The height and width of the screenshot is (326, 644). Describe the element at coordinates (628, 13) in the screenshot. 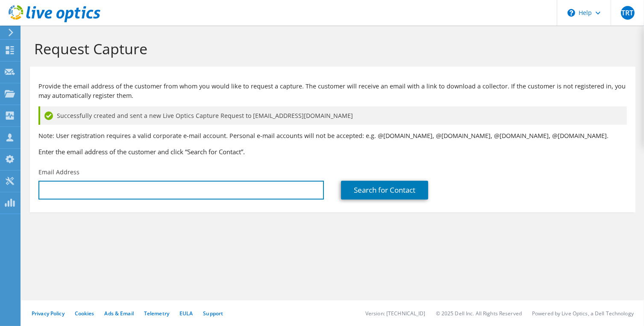

I see `span: TRT` at that location.